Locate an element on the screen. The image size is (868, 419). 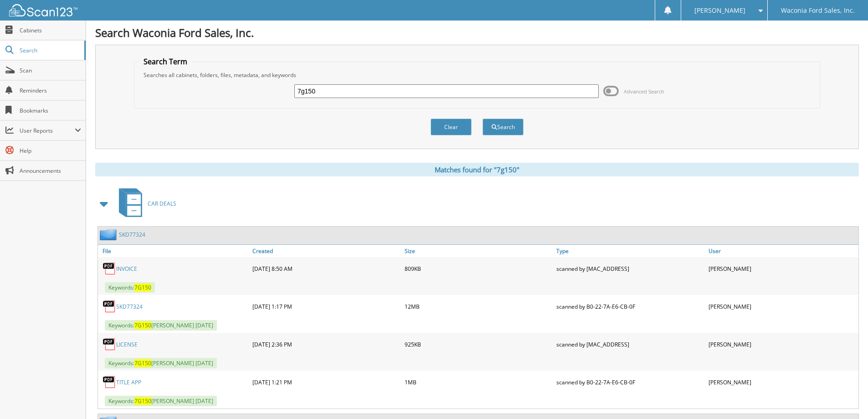
div: Matches found for "7g150" is located at coordinates (477, 170).